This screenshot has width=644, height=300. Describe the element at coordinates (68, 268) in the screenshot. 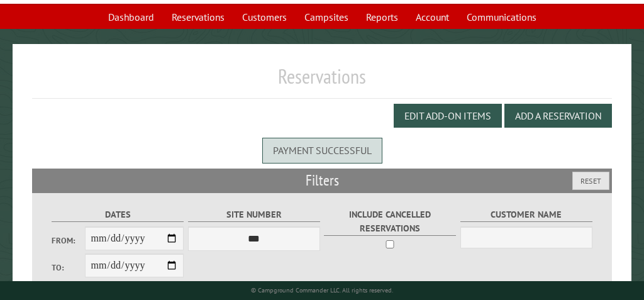

I see `label: To:` at that location.